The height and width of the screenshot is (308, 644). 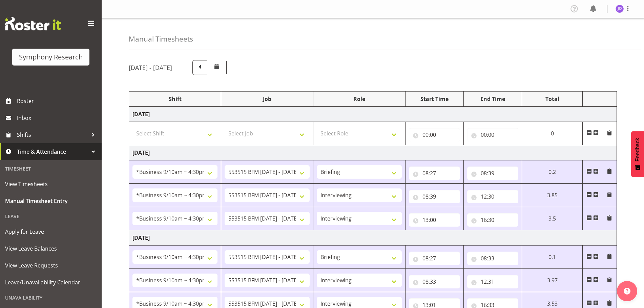 I want to click on span: View Leave Requests, so click(x=51, y=266).